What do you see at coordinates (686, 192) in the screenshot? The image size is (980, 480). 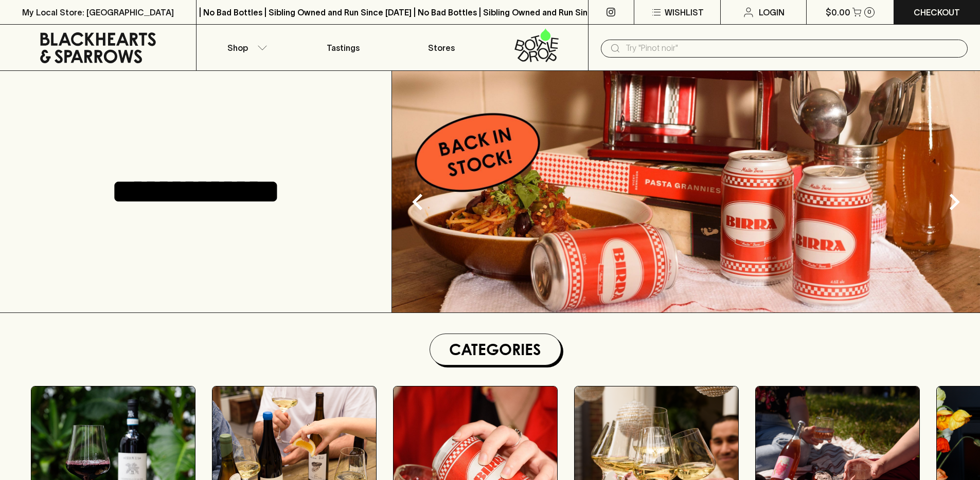 I see `img: optimise` at bounding box center [686, 192].